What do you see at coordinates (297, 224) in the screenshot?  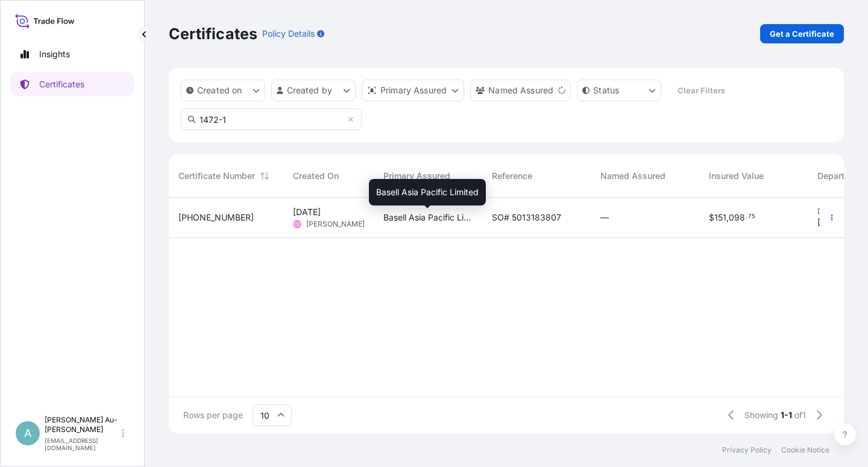 I see `span: CC` at bounding box center [297, 224].